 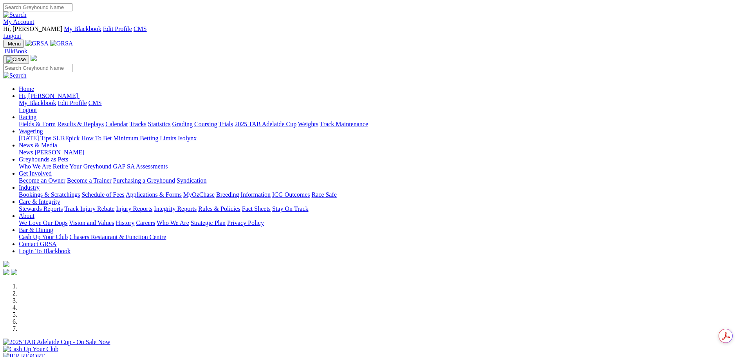 I want to click on a: Track Injury Rebate, so click(x=89, y=208).